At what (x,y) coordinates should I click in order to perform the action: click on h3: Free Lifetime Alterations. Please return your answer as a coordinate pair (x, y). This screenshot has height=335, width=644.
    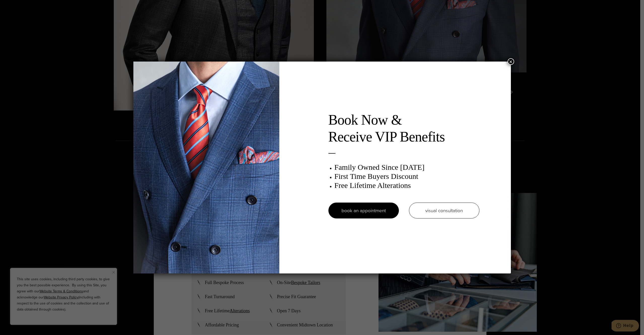
    Looking at the image, I should click on (407, 185).